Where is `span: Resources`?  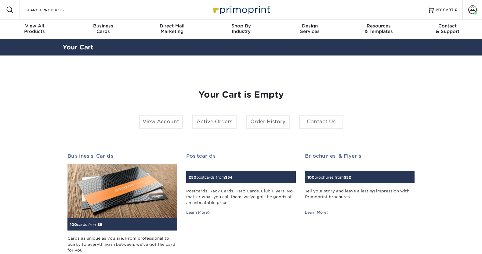
span: Resources is located at coordinates (379, 26).